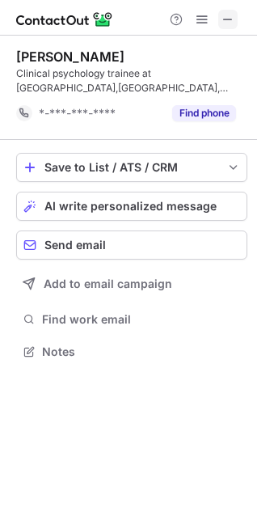  What do you see at coordinates (132, 352) in the screenshot?
I see `button: Notes` at bounding box center [132, 352].